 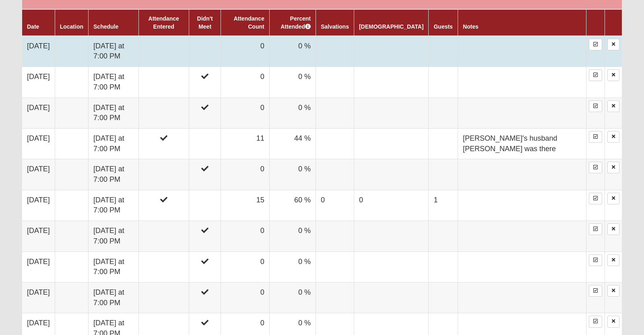 What do you see at coordinates (71, 27) in the screenshot?
I see `a: Location` at bounding box center [71, 27].